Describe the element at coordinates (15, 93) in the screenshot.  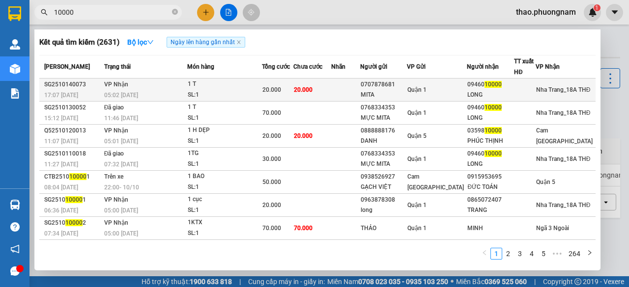
I see `img: solution-icon` at that location.